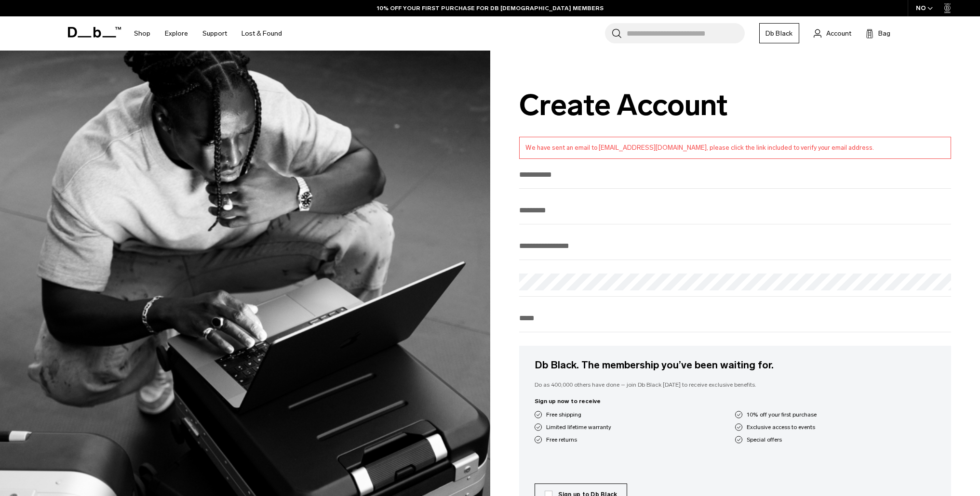 Image resolution: width=980 pixels, height=496 pixels. What do you see at coordinates (884, 33) in the screenshot?
I see `span: Bag` at bounding box center [884, 33].